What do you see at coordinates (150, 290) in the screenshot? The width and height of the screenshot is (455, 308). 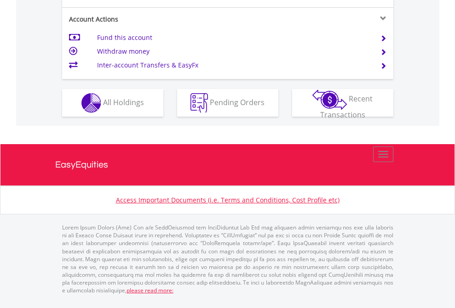 I see `a: please read more:` at bounding box center [150, 290].